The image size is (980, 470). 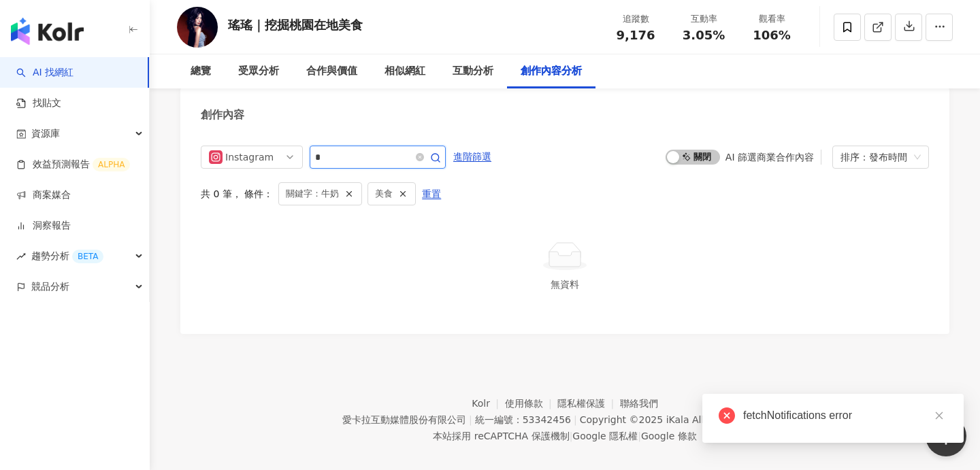 I want to click on img: logo, so click(x=47, y=31).